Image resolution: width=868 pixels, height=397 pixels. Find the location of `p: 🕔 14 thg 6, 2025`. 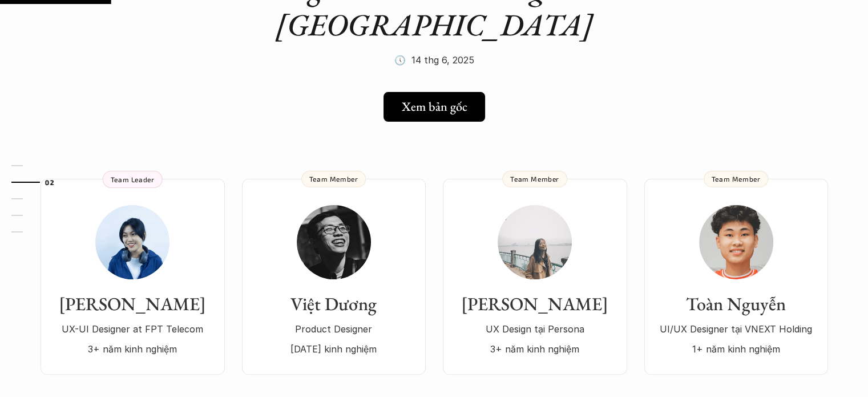

p: 🕔 14 thg 6, 2025 is located at coordinates (434, 60).